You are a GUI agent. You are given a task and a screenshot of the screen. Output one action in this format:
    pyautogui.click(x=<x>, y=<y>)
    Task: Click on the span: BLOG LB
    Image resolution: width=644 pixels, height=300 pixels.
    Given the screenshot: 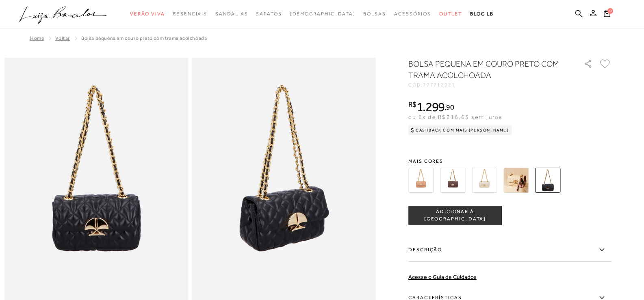 What is the action you would take?
    pyautogui.click(x=482, y=14)
    